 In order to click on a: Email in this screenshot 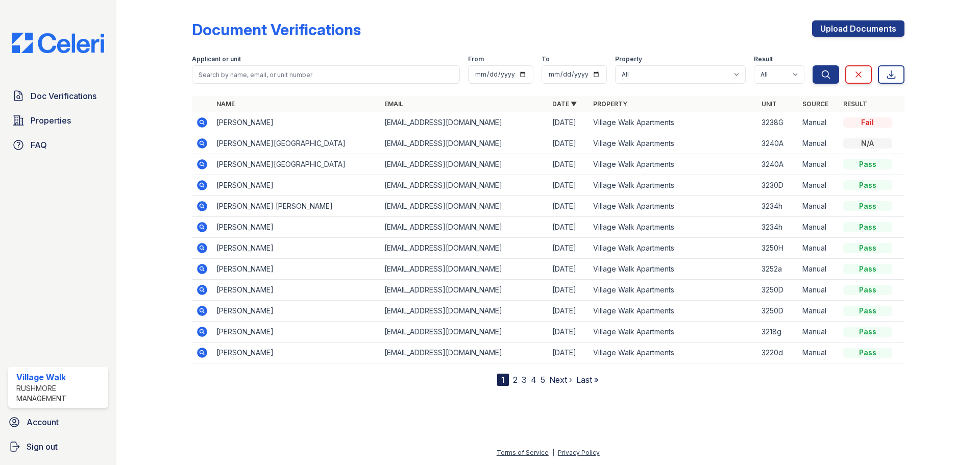, I will do `click(394, 103)`.